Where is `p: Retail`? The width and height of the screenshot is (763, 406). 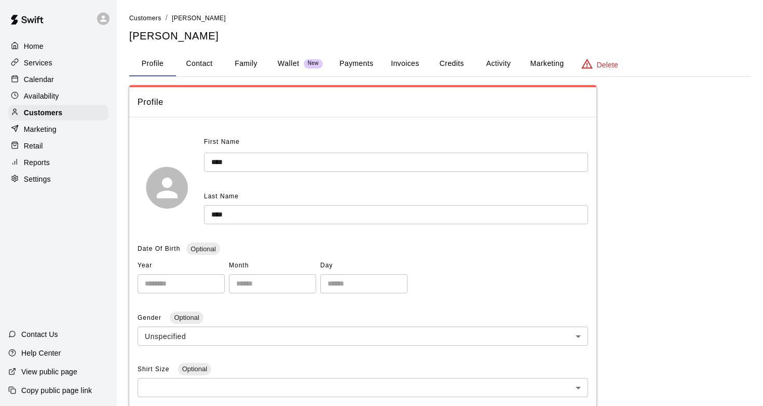 p: Retail is located at coordinates (33, 146).